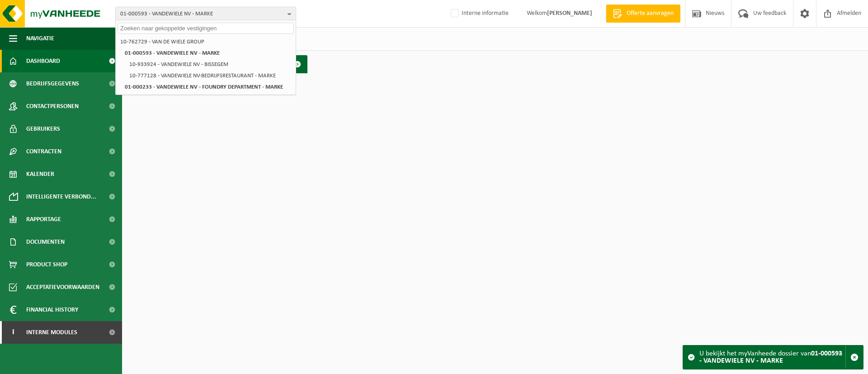  What do you see at coordinates (45, 242) in the screenshot?
I see `span: Documenten` at bounding box center [45, 242].